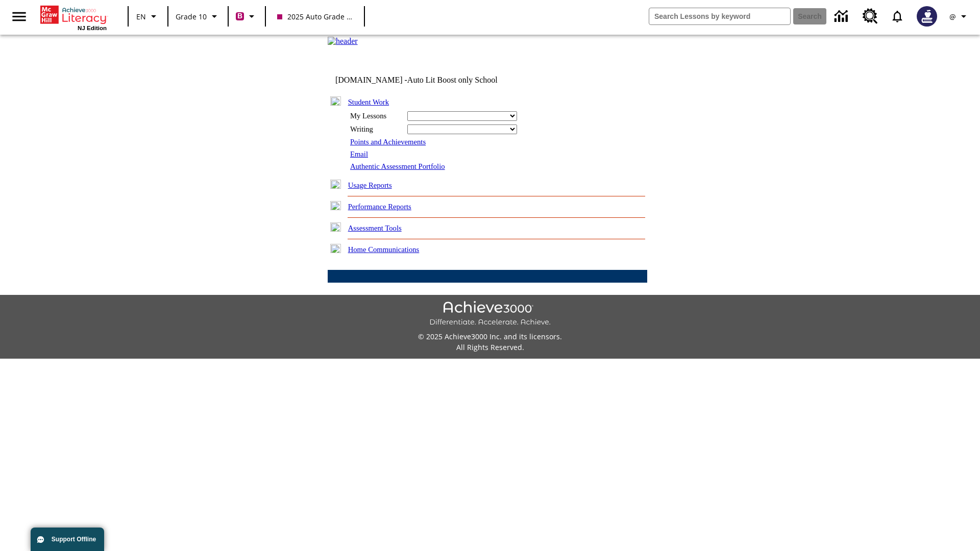  Describe the element at coordinates (336, 101) in the screenshot. I see `img: minus.gif` at that location.